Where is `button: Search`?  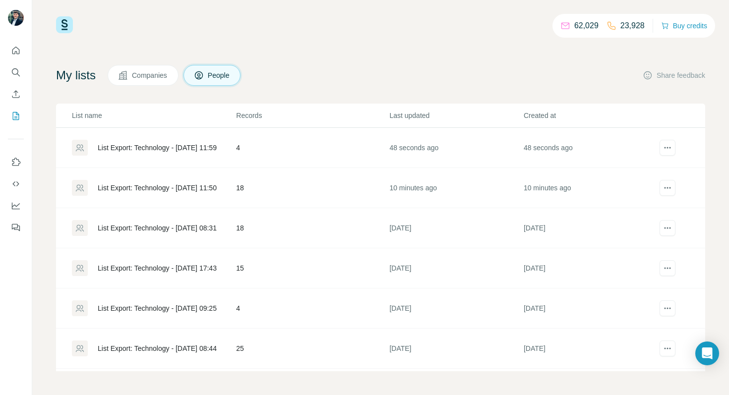
button: Search is located at coordinates (16, 72).